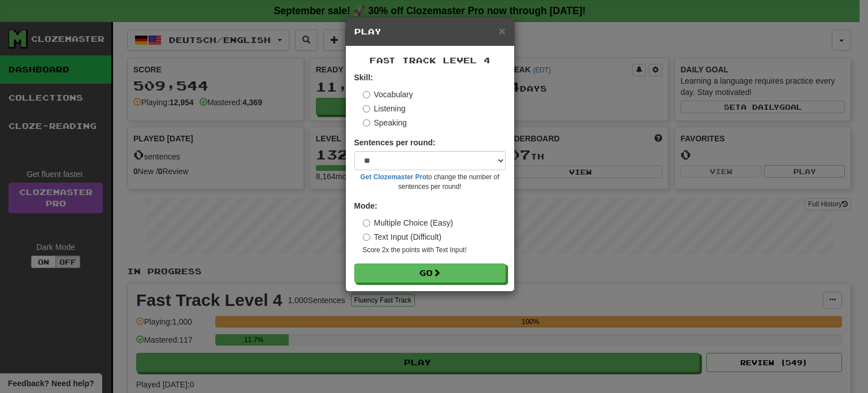 Image resolution: width=868 pixels, height=393 pixels. Describe the element at coordinates (366, 95) in the screenshot. I see `input: Vocabulary` at that location.